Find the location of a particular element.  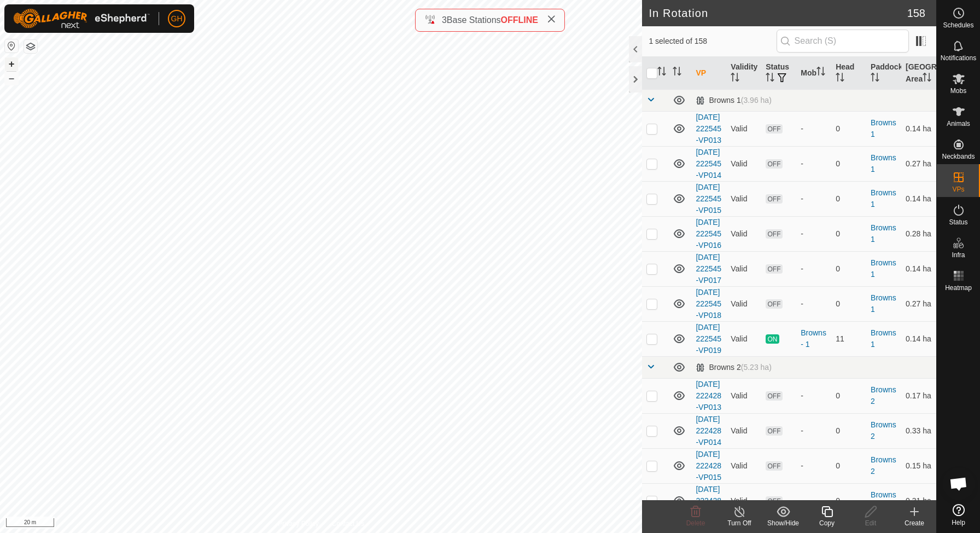

th: Paddock is located at coordinates (883, 73).